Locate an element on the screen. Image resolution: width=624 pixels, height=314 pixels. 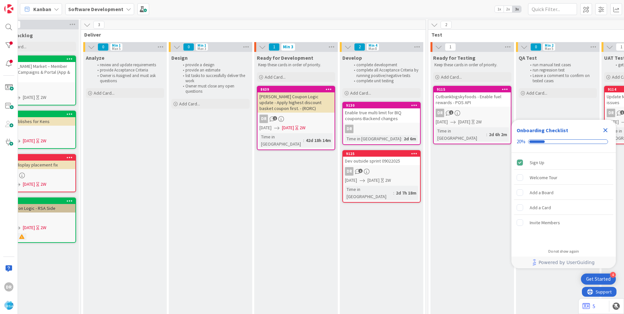
div: Invite Members is incomplete. is located at coordinates (564, 223).